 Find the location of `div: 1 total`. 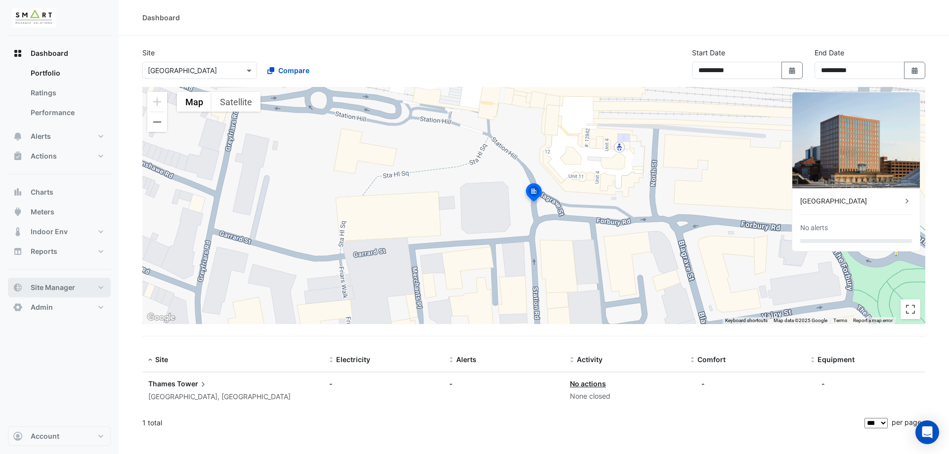

div: 1 total is located at coordinates (502, 423).